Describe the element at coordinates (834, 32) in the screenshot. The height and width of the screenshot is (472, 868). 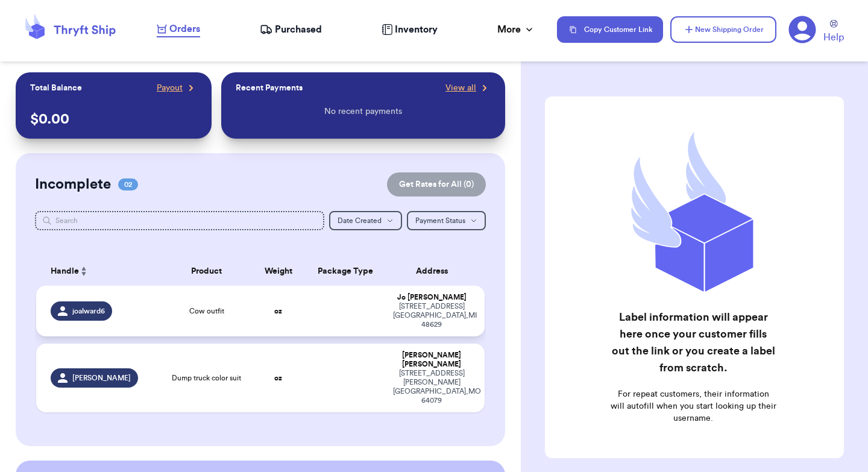
I see `a: Help` at that location.